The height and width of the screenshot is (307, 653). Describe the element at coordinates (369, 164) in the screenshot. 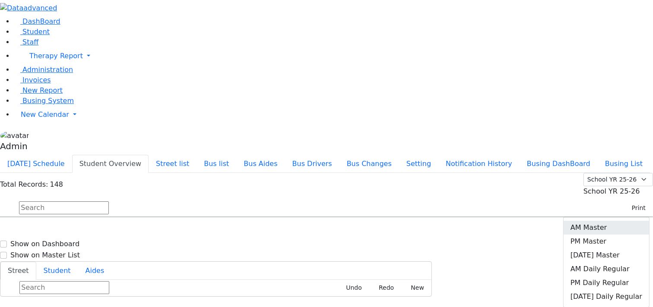

I see `button: Bus Changes` at that location.